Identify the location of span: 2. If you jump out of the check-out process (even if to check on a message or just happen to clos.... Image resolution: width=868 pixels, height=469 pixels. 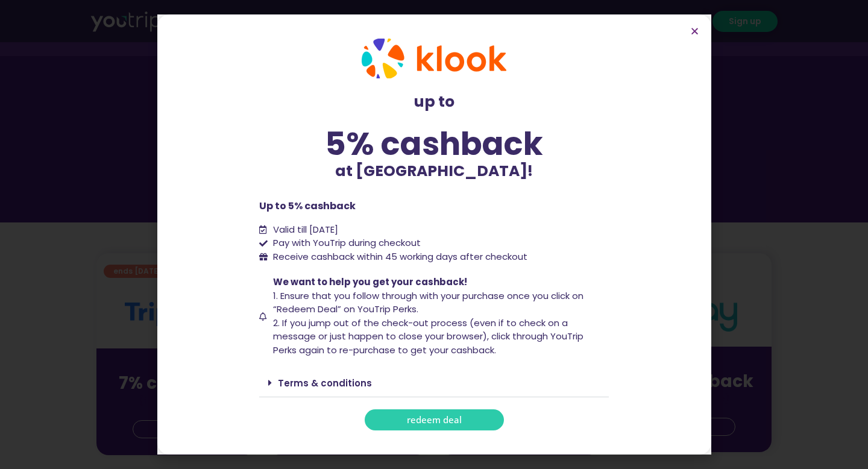
(428, 336).